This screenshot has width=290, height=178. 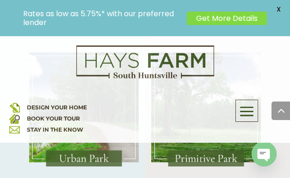 I want to click on a: BOOK YOUR TOUR, so click(x=53, y=118).